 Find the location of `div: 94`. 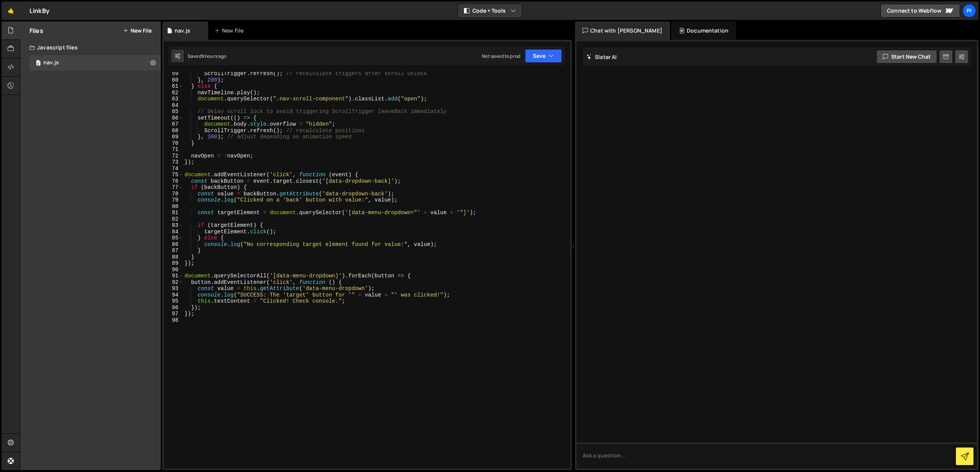

div: 94 is located at coordinates (173, 295).